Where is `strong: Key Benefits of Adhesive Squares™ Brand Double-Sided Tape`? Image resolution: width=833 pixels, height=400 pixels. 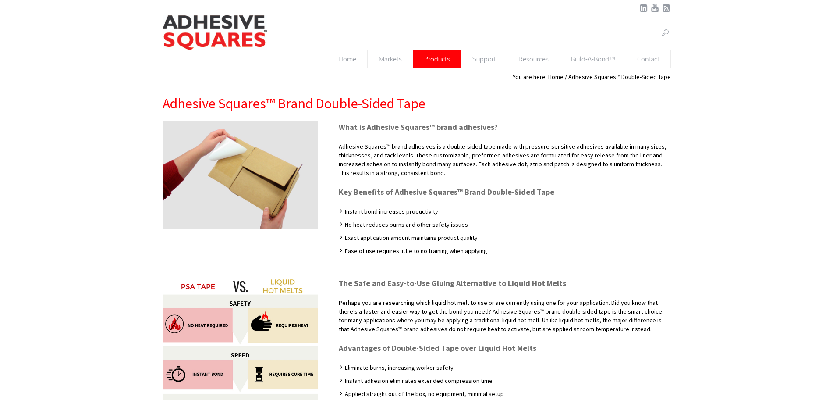
strong: Key Benefits of Adhesive Squares™ Brand Double-Sided Tape is located at coordinates (447, 192).